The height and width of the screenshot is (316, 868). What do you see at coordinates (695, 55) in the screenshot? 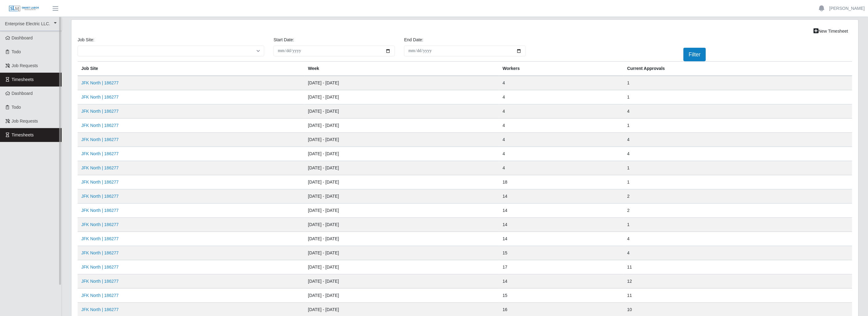
I see `button: Filter` at bounding box center [695, 55].